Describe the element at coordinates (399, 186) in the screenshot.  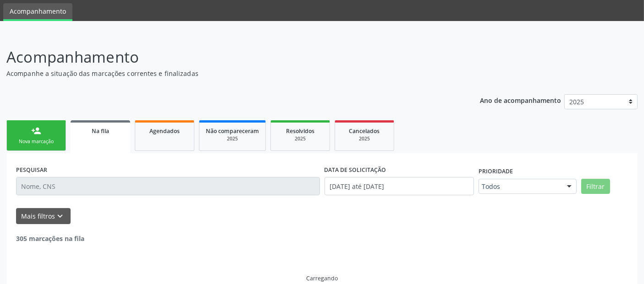
I see `input: Selecione um intervalo` at that location.